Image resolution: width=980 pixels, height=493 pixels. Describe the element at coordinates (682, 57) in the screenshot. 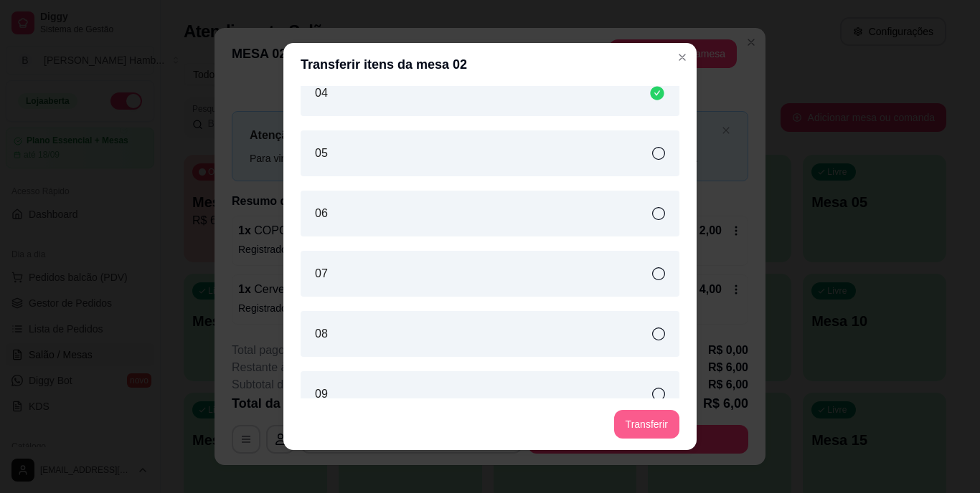

I see `button: Close` at that location.